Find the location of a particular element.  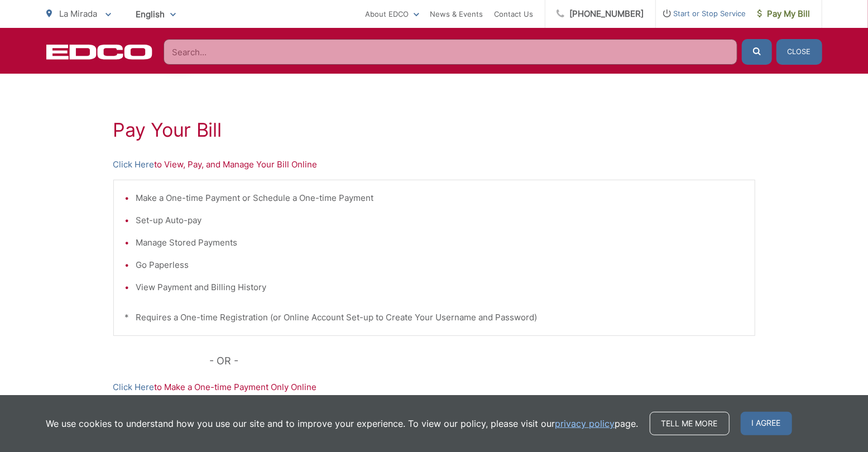

a: EDCD logo. Return to the homepage. is located at coordinates (100, 52).